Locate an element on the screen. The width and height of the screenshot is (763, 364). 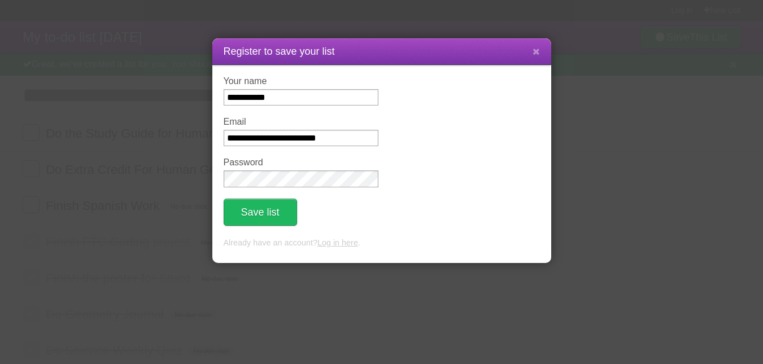
h1: Register to save your list is located at coordinates (382, 51).